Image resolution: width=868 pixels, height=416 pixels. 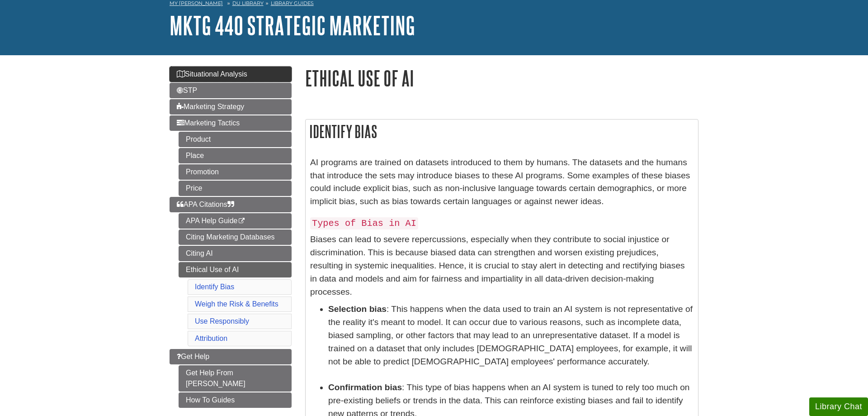 I want to click on h2: Identify Bias, so click(x=501, y=131).